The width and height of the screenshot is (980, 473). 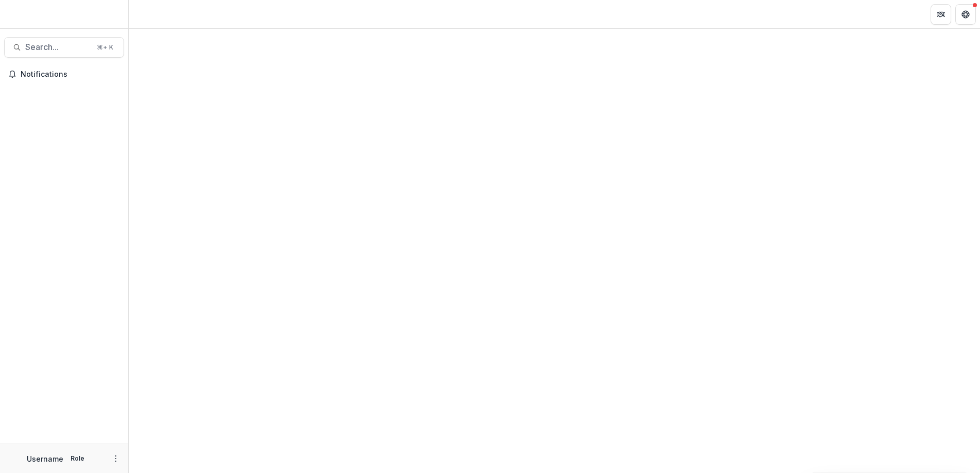 I want to click on button: More, so click(x=115, y=459).